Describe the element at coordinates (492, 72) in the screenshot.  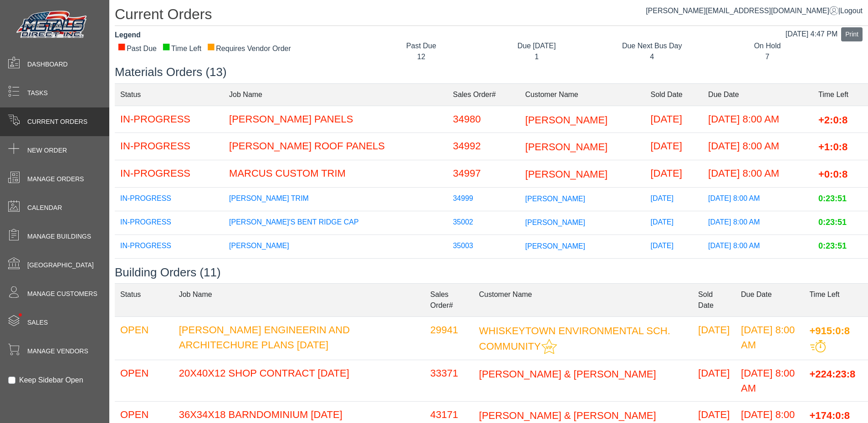
I see `h3: Materials Orders (13)` at that location.